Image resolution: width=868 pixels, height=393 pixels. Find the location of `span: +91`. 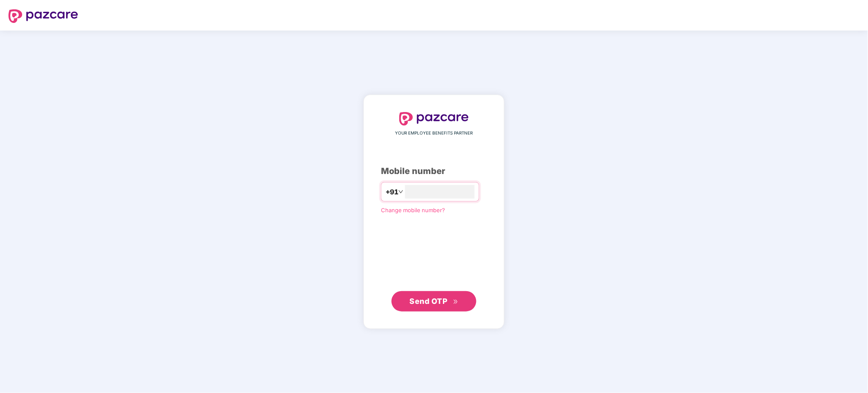

span: +91 is located at coordinates (392, 192).